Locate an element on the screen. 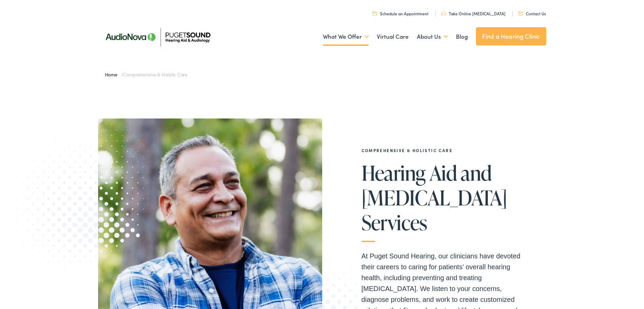 This screenshot has height=309, width=644. span: Services is located at coordinates (395, 222).